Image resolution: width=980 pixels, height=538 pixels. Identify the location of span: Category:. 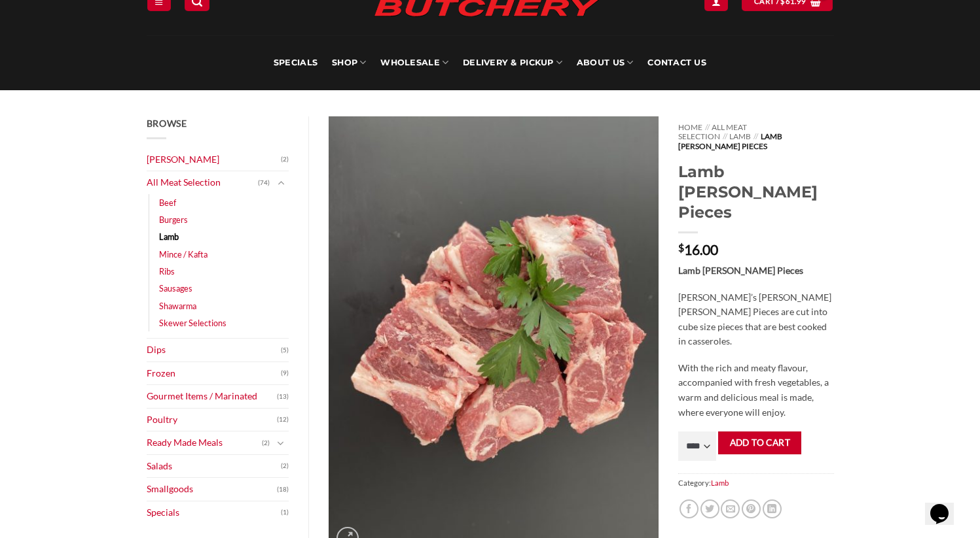
(755, 483).